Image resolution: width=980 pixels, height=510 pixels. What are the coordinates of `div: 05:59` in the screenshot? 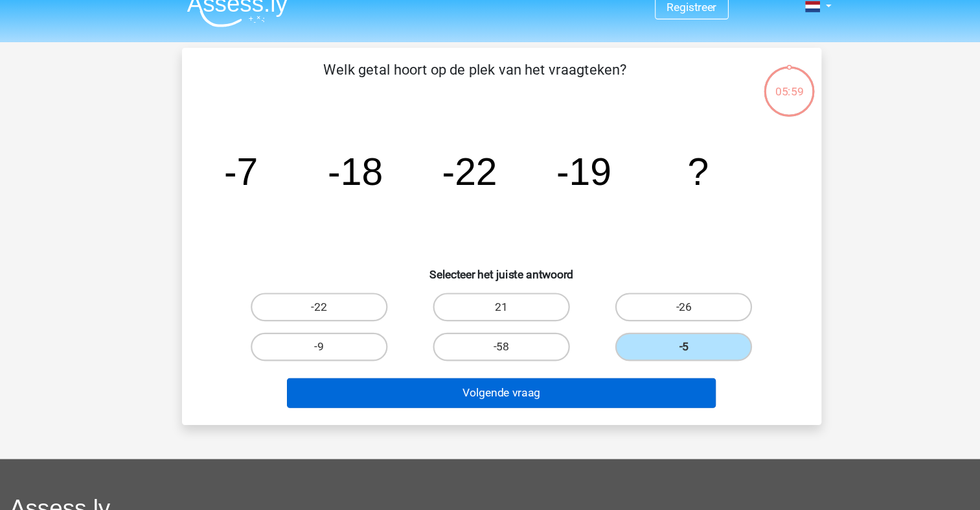 It's located at (752, 92).